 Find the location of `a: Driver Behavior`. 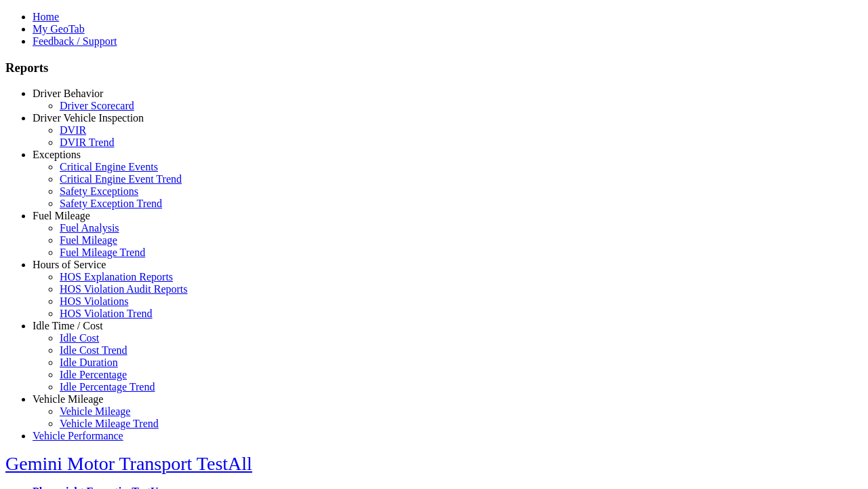

a: Driver Behavior is located at coordinates (68, 93).